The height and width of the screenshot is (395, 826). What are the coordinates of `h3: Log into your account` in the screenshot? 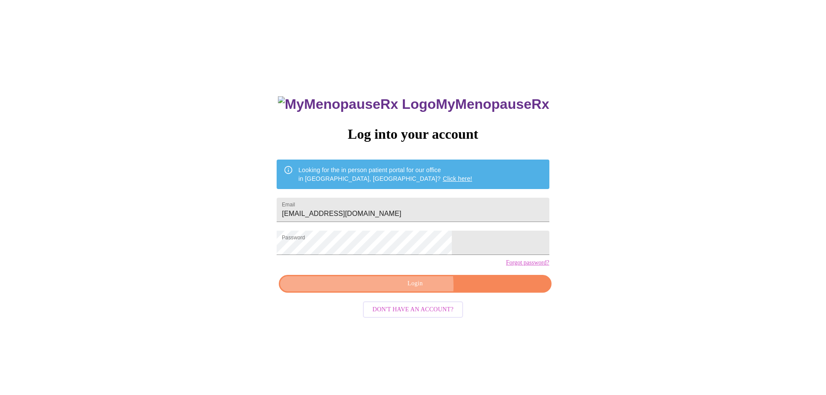 It's located at (413, 134).